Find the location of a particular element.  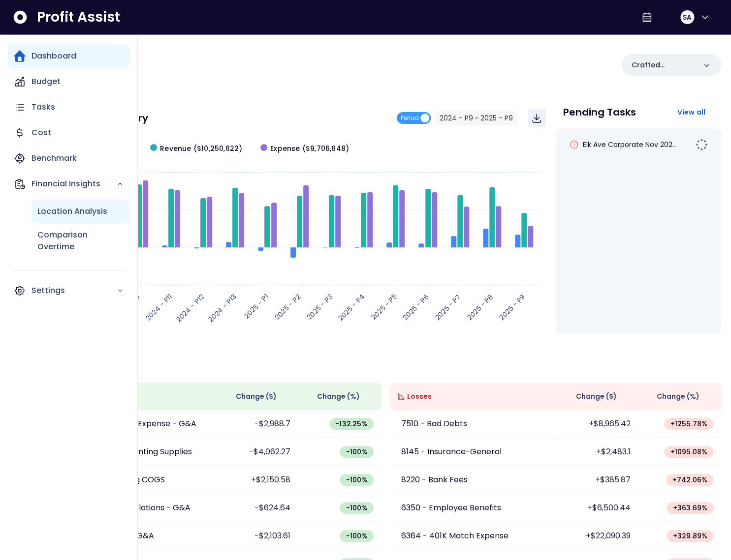

p: Comparison Overtime is located at coordinates (81, 241).